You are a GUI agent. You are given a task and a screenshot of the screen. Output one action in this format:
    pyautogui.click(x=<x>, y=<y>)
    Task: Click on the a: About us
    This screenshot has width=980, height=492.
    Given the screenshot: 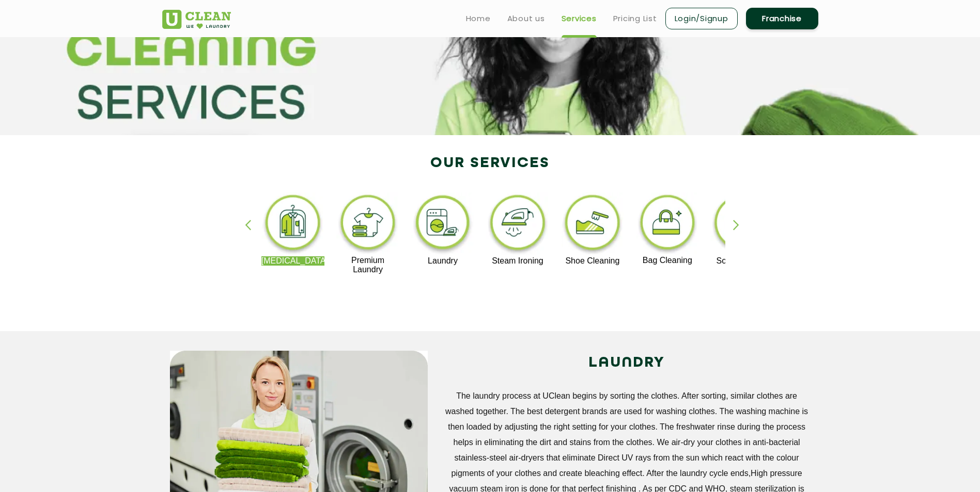 What is the action you would take?
    pyautogui.click(x=526, y=19)
    